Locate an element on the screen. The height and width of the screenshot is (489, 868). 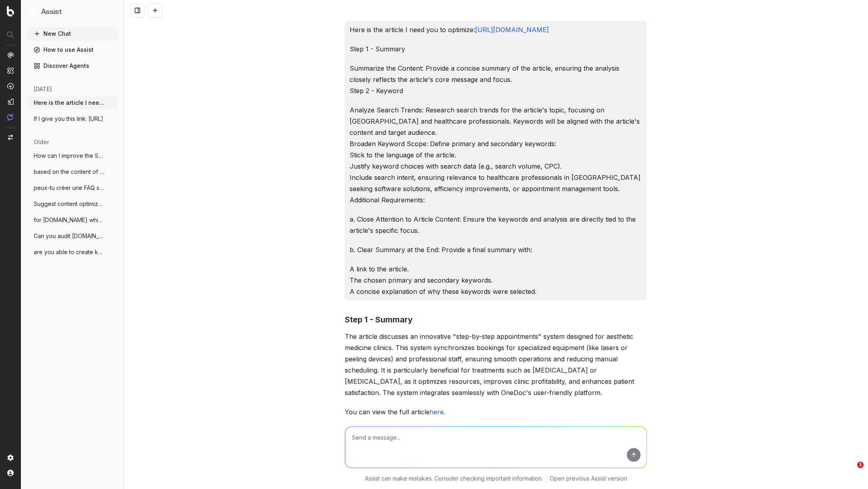
span: peux-tu créer une FAQ sur Gestion des re is located at coordinates (69, 188).